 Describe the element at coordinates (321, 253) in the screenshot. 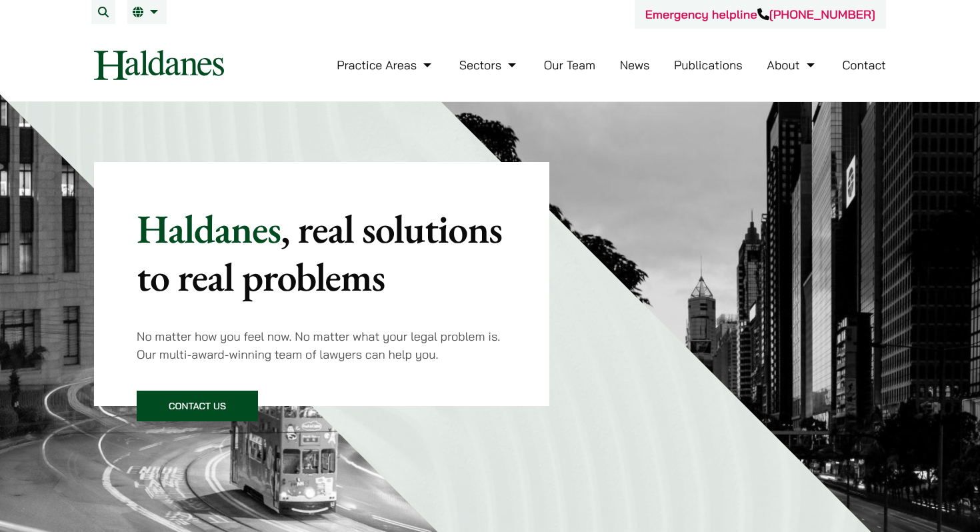

I see `p: Haldanes` at that location.